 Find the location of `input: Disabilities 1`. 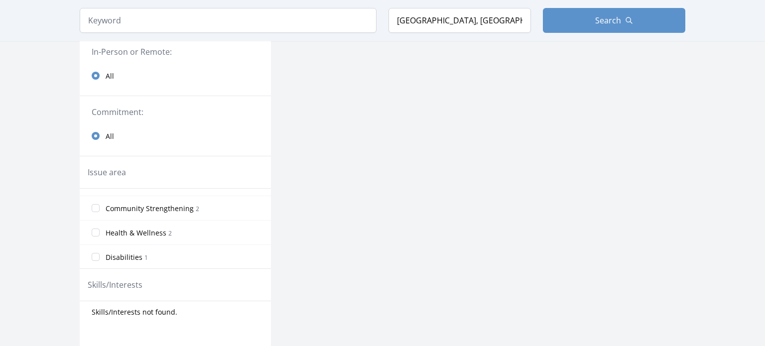

input: Disabilities 1 is located at coordinates (96, 257).